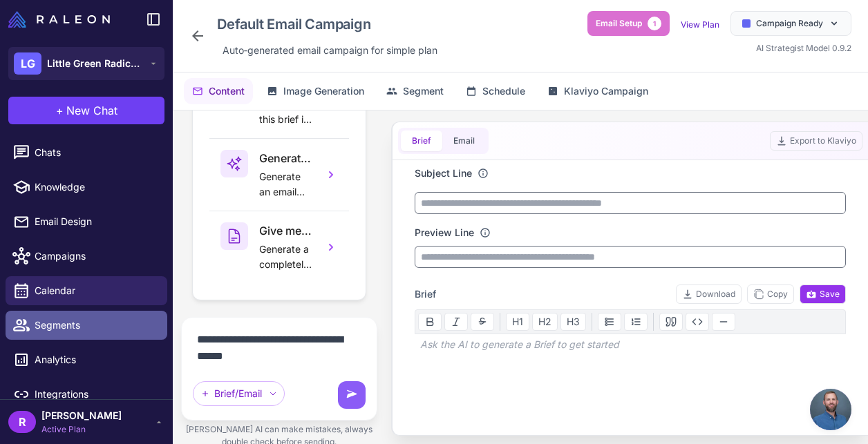 The height and width of the screenshot is (444, 868). Describe the element at coordinates (95, 325) in the screenshot. I see `span: Segments` at that location.